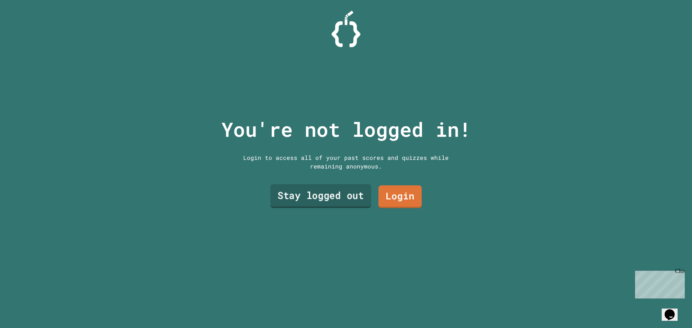 The height and width of the screenshot is (328, 692). What do you see at coordinates (346, 129) in the screenshot?
I see `p: You're not logged in!` at bounding box center [346, 129].